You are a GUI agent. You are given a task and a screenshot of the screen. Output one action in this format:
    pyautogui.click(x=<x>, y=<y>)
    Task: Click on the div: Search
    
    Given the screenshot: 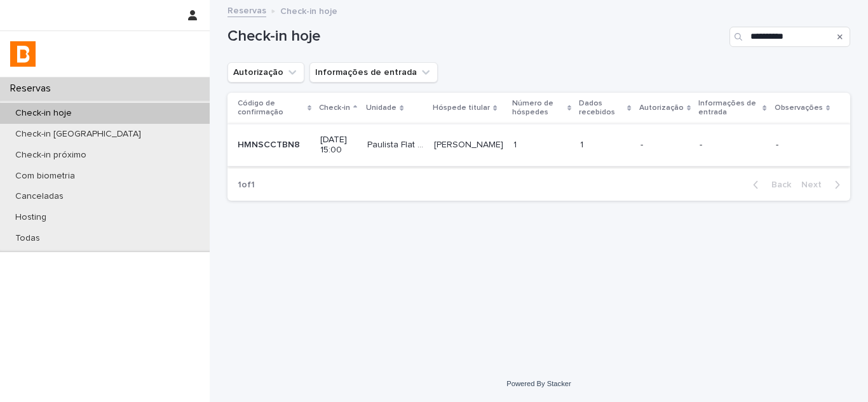 What is the action you would take?
    pyautogui.click(x=790, y=36)
    